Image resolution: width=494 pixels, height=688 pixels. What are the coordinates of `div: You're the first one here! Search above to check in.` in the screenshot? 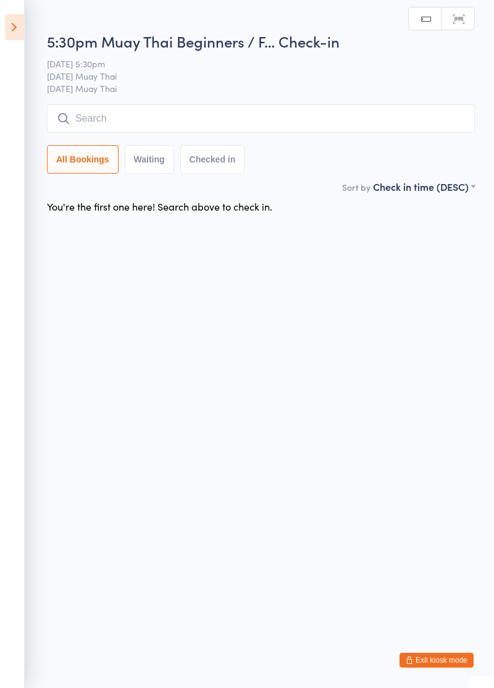 It's located at (159, 206).